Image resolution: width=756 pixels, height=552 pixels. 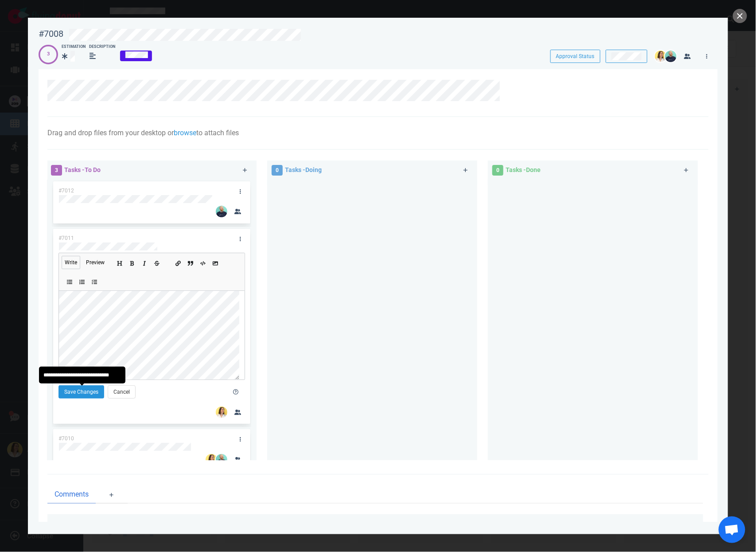 What do you see at coordinates (95, 262) in the screenshot?
I see `button: Preview` at bounding box center [95, 262].